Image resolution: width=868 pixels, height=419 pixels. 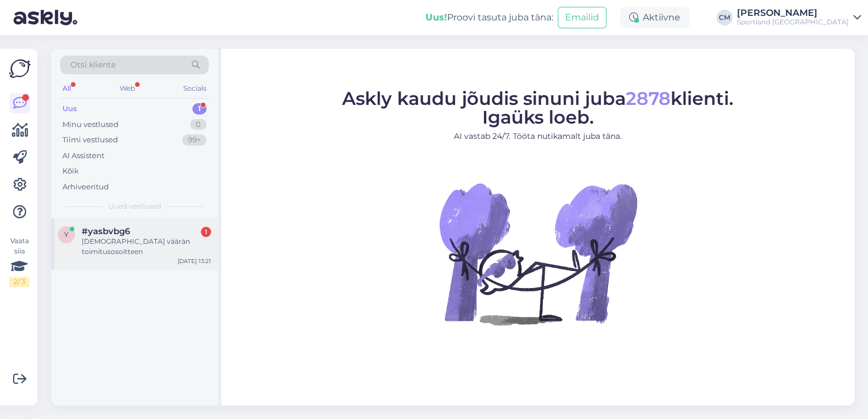 I want to click on button: Emailid, so click(x=582, y=18).